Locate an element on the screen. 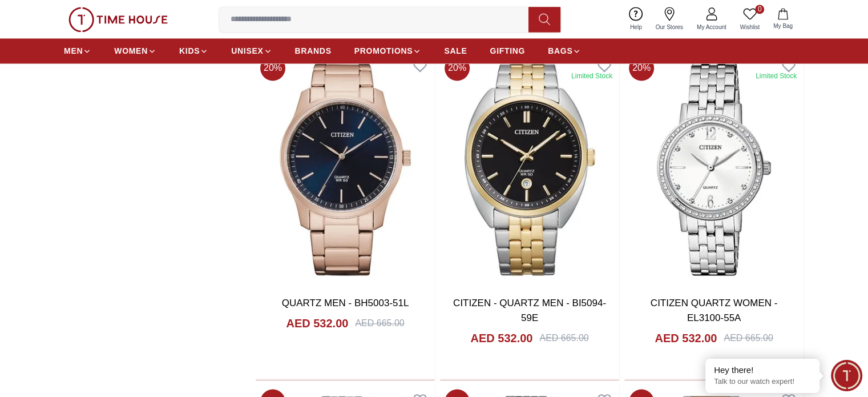 This screenshot has height=397, width=868. img: CITIZEN - QUARTZ MEN - BI5094-59E is located at coordinates (530, 169).